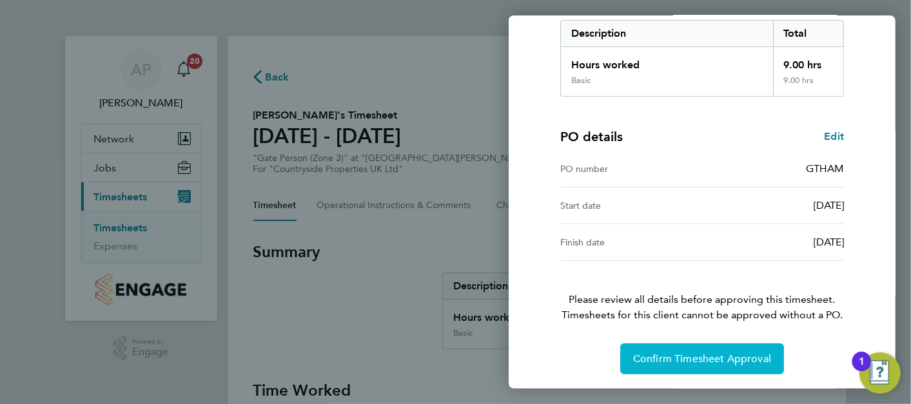  I want to click on div: Start date, so click(631, 206).